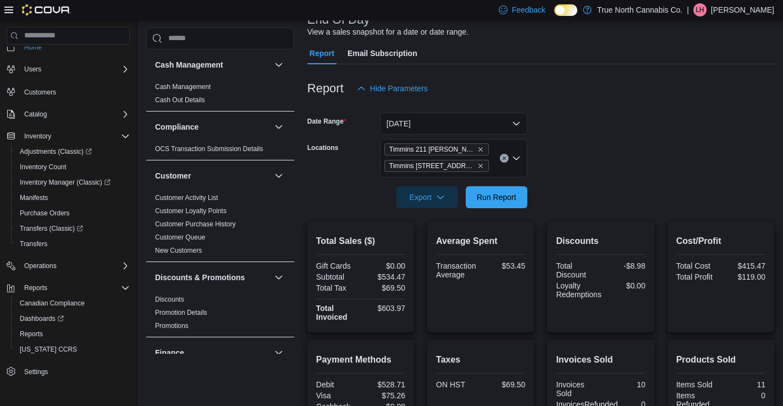 The height and width of the screenshot is (406, 783). What do you see at coordinates (75, 266) in the screenshot?
I see `span: Operations` at bounding box center [75, 266].